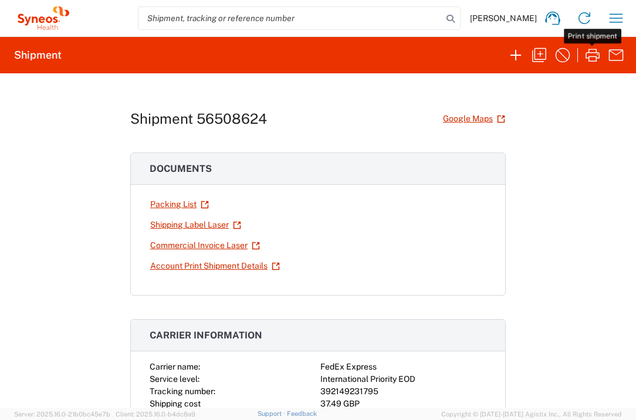  I want to click on a: Support, so click(272, 414).